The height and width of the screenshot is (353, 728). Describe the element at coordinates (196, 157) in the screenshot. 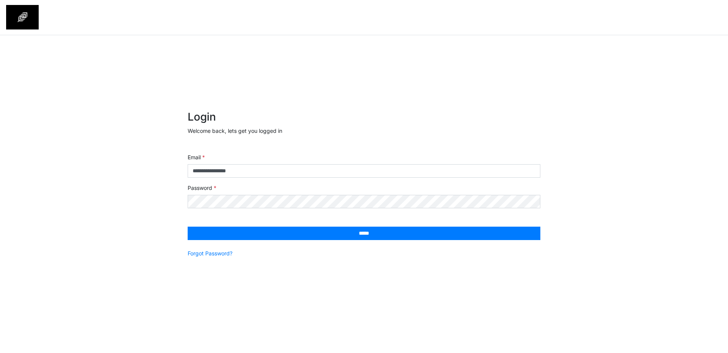

I see `label: Email` at that location.